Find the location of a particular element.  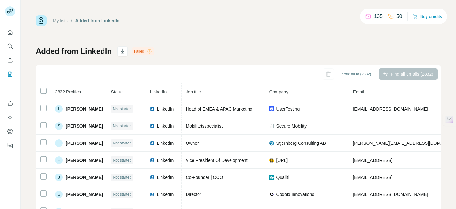

span: Co-Founder | COO is located at coordinates (204, 177).